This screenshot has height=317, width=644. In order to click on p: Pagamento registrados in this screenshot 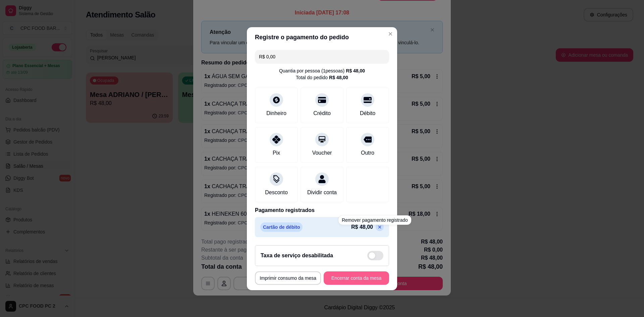, I will do `click(322, 210)`.